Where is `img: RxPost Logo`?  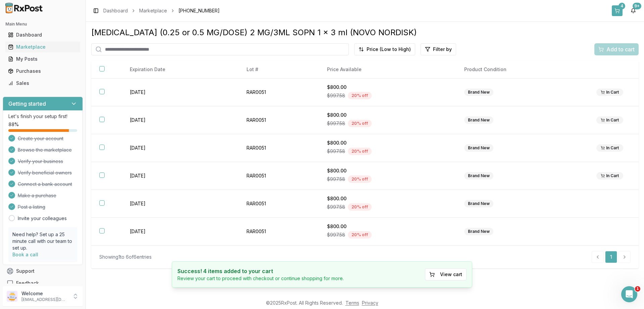
img: RxPost Logo is located at coordinates (24, 8).